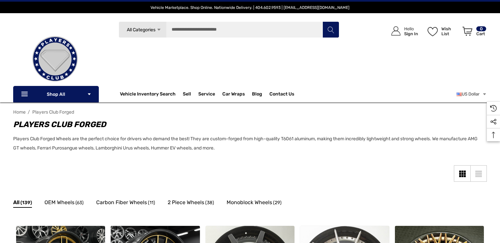 The height and width of the screenshot is (243, 500). Describe the element at coordinates (257, 95) in the screenshot. I see `span: Blog` at that location.